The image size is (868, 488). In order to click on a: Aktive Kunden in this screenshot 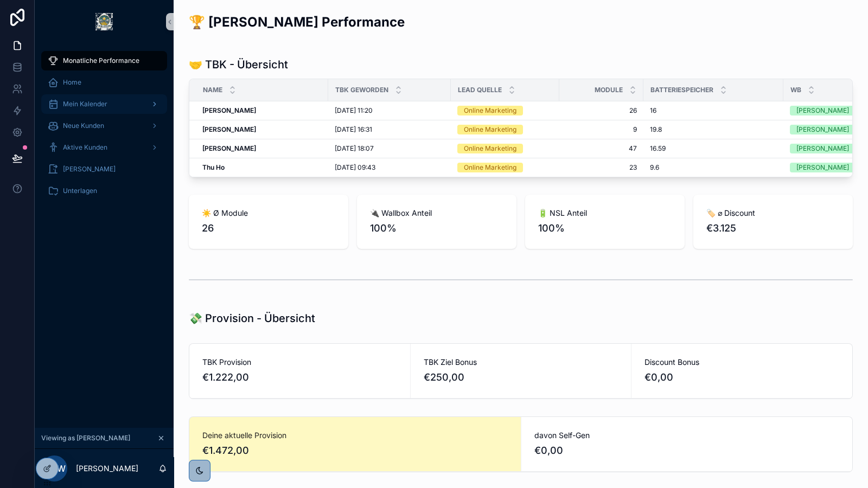, I will do `click(104, 147)`.